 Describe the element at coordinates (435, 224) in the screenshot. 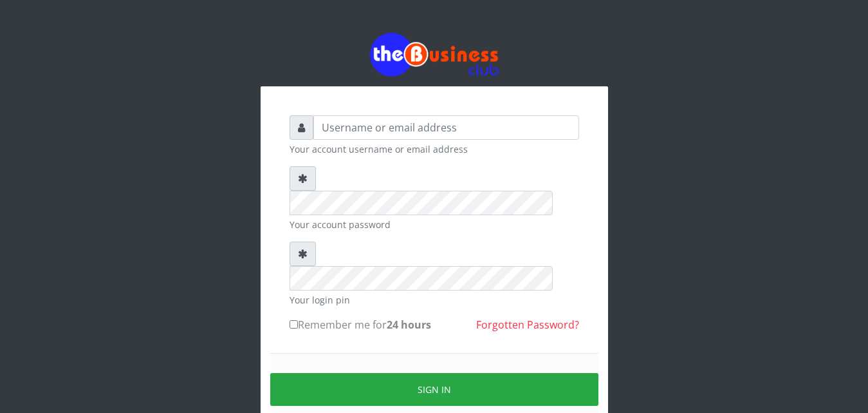

I see `small: Your account password` at that location.